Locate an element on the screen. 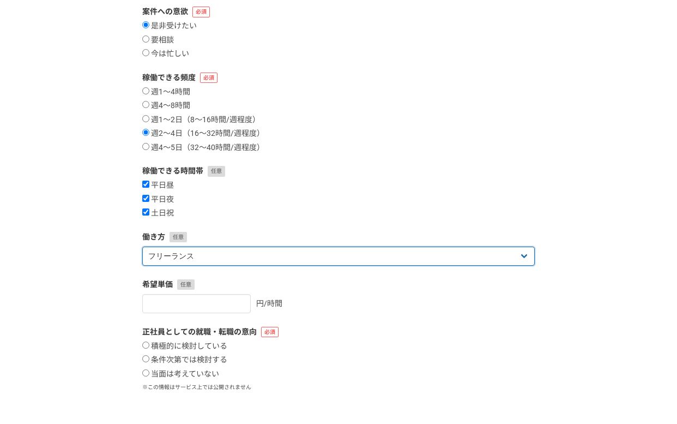  label: 正社員としての就職・転職の意向 is located at coordinates (339, 332).